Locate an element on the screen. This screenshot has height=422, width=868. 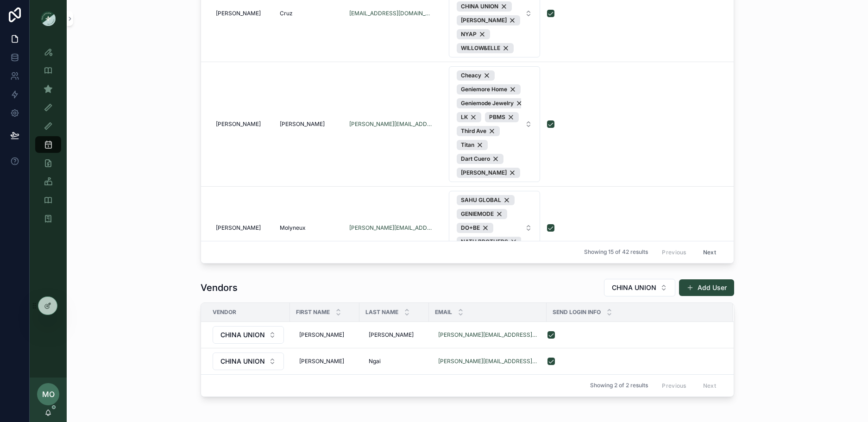
img: App logo is located at coordinates (48, 19).